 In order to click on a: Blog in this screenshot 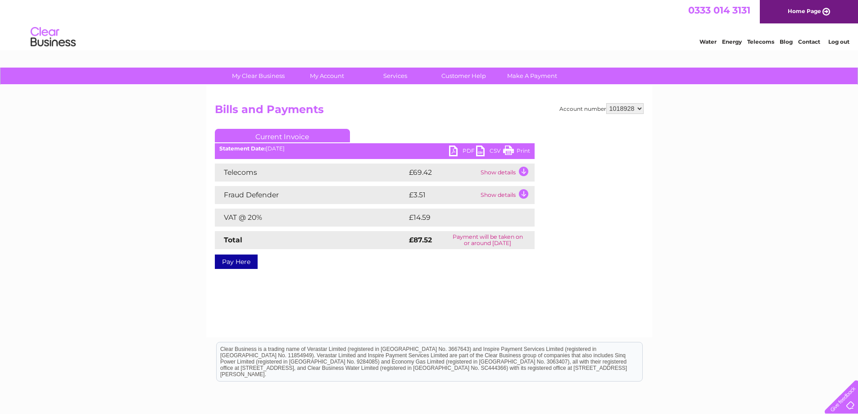, I will do `click(786, 41)`.